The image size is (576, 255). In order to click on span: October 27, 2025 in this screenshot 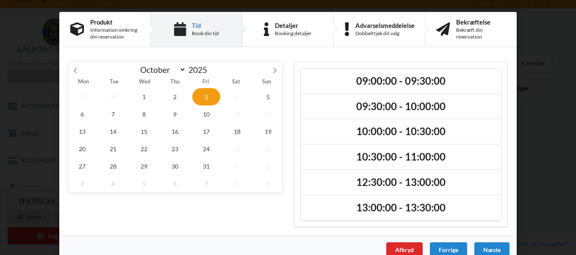, I will do `click(82, 166)`.